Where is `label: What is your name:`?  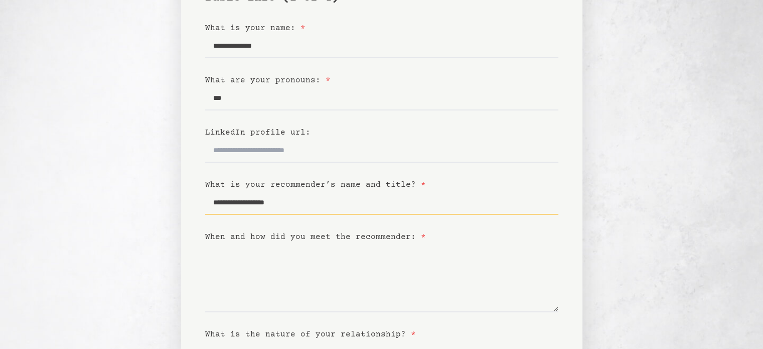 label: What is your name: is located at coordinates (255, 28).